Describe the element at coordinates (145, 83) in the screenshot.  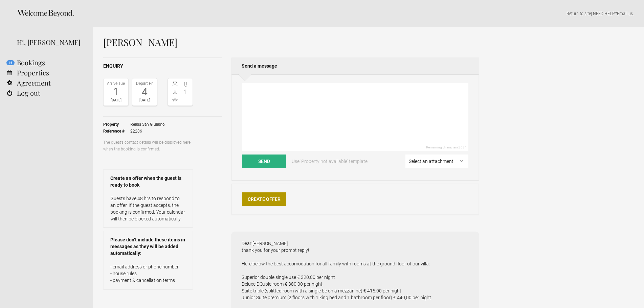
I see `div: Depart Fri` at that location.